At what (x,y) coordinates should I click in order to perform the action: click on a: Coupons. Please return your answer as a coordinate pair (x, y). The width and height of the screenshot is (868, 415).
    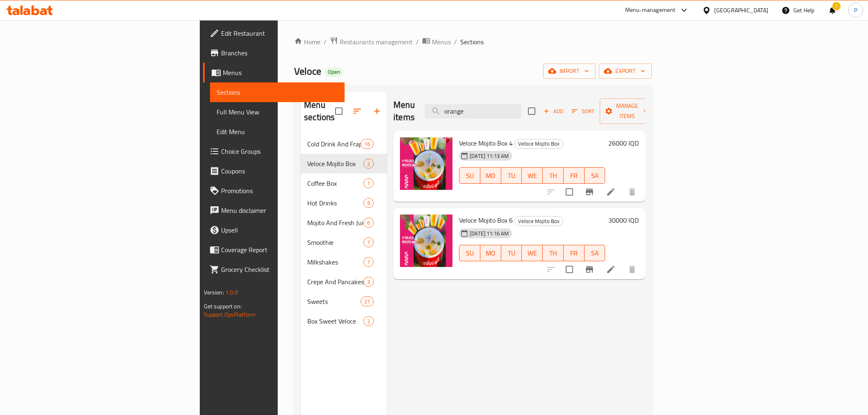
    Looking at the image, I should click on (274, 171).